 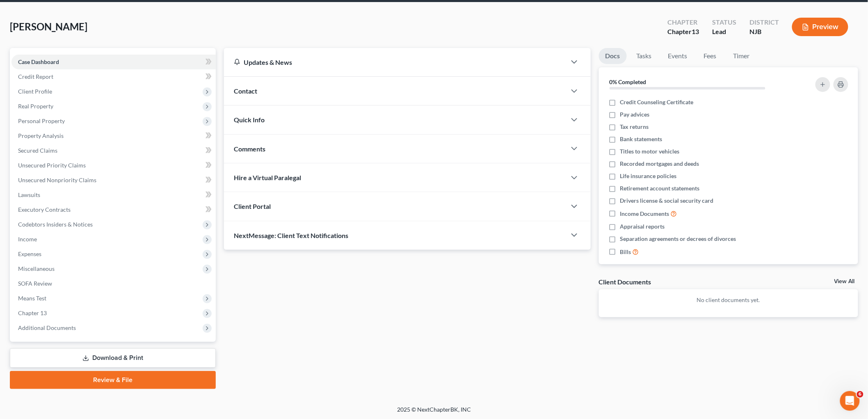 I want to click on span: SOFA Review, so click(x=35, y=283).